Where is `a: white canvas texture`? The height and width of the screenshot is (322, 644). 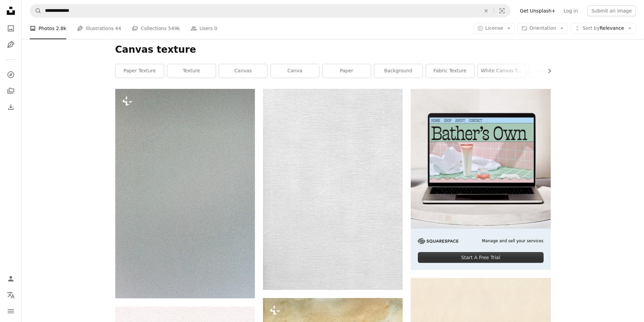 a: white canvas texture is located at coordinates (502, 71).